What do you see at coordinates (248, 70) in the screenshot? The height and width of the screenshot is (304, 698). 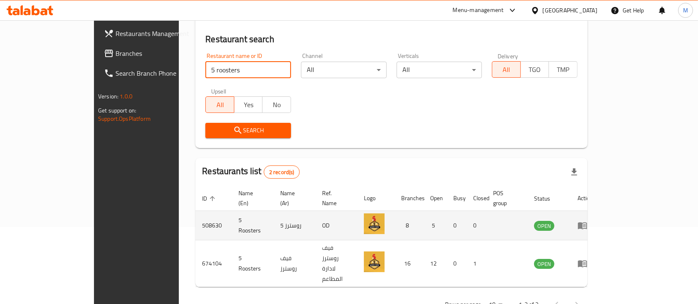 I see `input: Search for restaurant name or ID..` at bounding box center [248, 70].